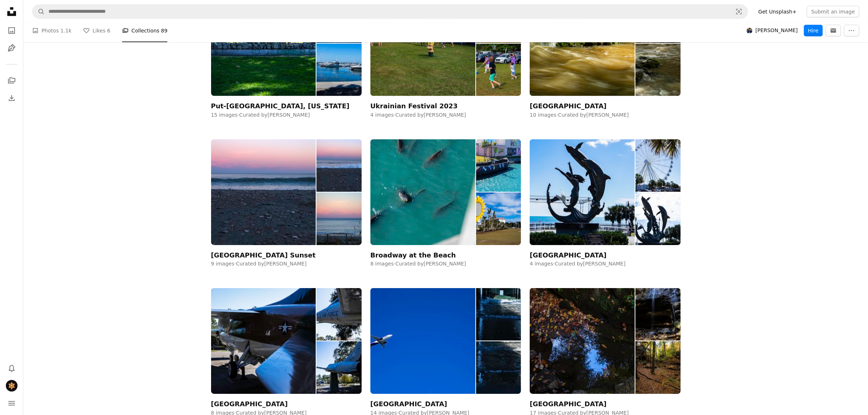 This screenshot has height=415, width=868. What do you see at coordinates (739, 12) in the screenshot?
I see `button: Visual search` at bounding box center [739, 12].